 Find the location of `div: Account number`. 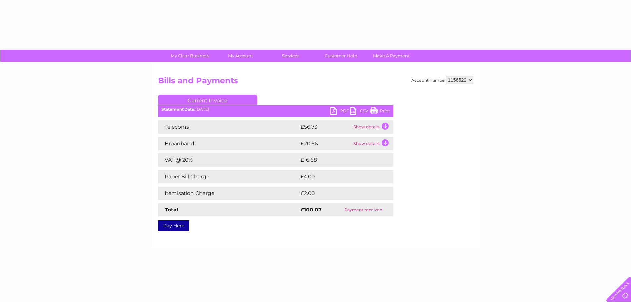

div: Account number is located at coordinates (443, 80).